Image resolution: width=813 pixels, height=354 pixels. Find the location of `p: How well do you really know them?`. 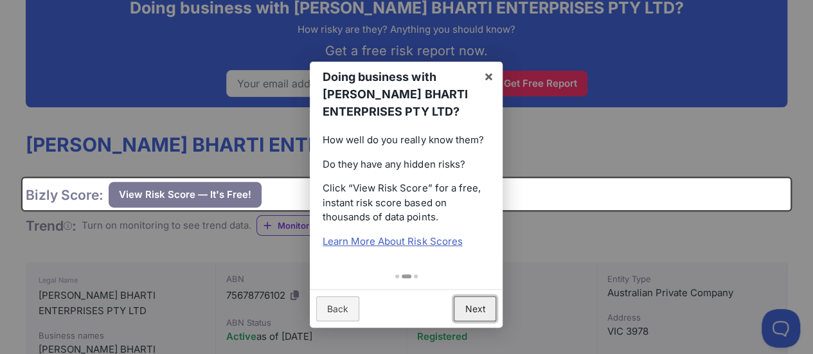

p: How well do you really know them? is located at coordinates (406, 140).